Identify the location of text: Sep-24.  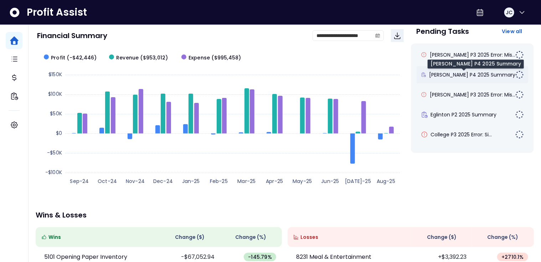
(79, 181).